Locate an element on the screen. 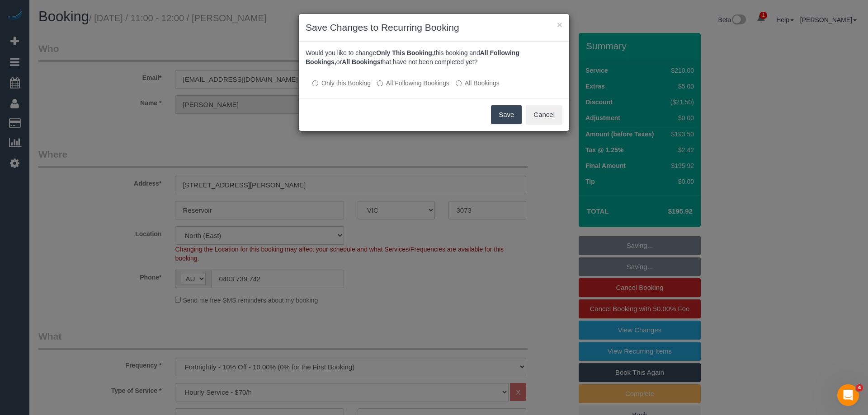 This screenshot has width=868, height=415. label: All other bookings in the series will remain the same. is located at coordinates (342, 83).